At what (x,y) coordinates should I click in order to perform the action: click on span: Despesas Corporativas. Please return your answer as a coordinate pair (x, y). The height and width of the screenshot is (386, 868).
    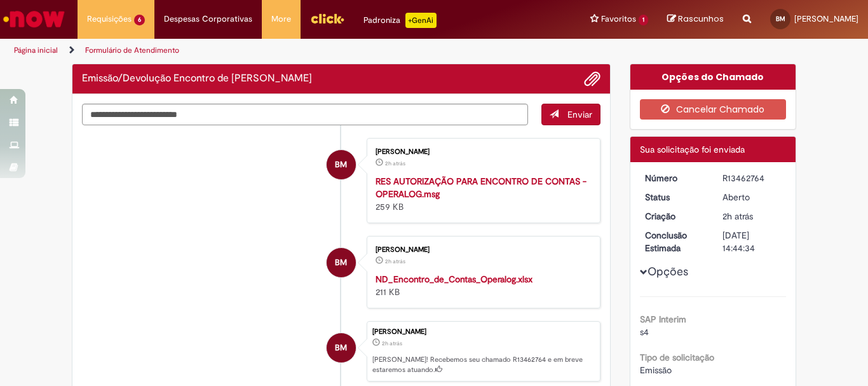
    Looking at the image, I should click on (208, 19).